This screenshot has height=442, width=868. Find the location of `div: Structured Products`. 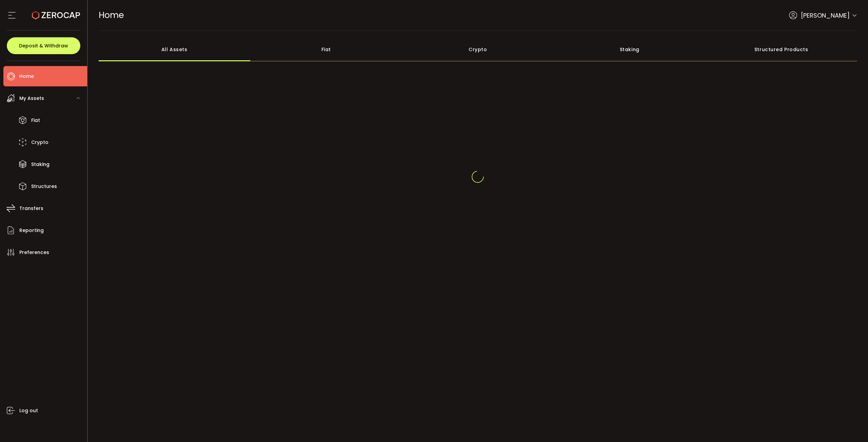

div: Structured Products is located at coordinates (782, 50).